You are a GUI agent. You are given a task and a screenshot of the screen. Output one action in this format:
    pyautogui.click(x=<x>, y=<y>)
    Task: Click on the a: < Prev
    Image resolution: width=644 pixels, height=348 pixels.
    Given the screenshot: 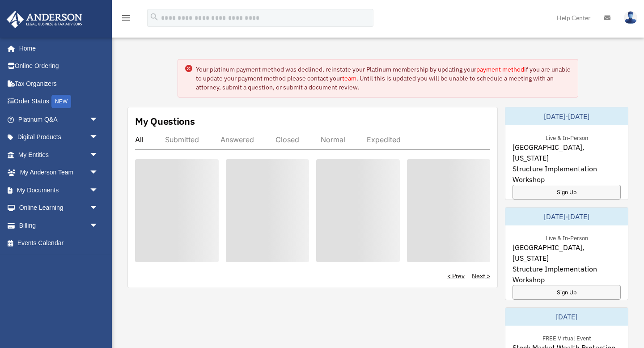 What is the action you would take?
    pyautogui.click(x=456, y=276)
    